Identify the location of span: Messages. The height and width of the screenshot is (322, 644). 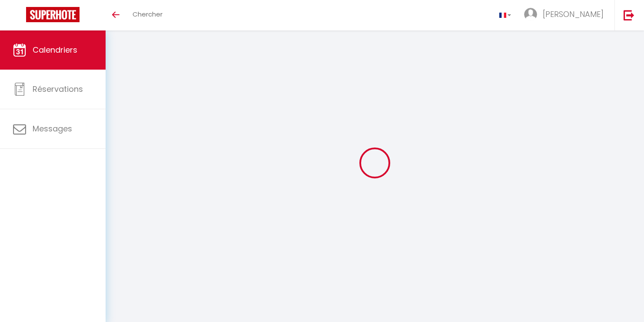
(52, 128).